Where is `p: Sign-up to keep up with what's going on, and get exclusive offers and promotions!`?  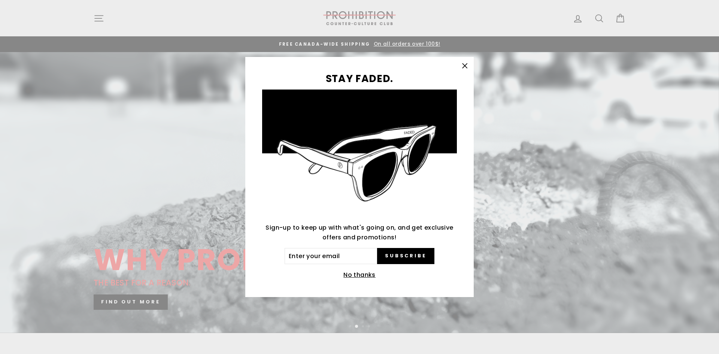
p: Sign-up to keep up with what's going on, and get exclusive offers and promotions! is located at coordinates (360, 232).